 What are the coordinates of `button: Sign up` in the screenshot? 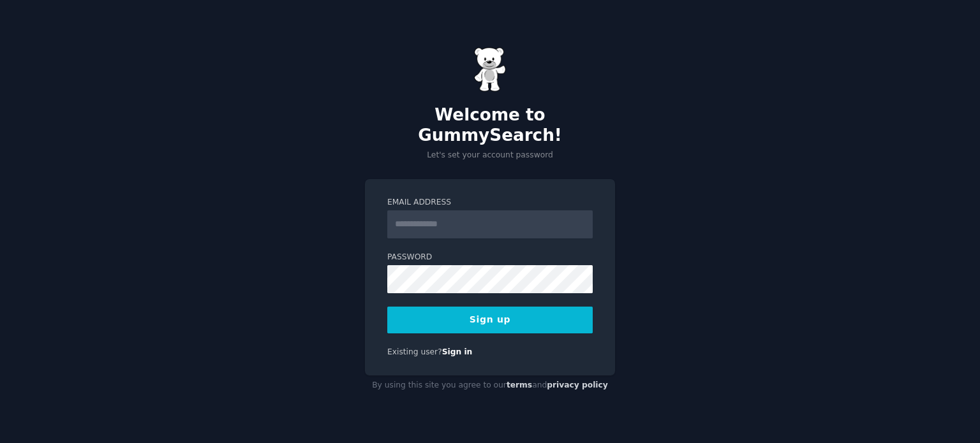 It's located at (490, 320).